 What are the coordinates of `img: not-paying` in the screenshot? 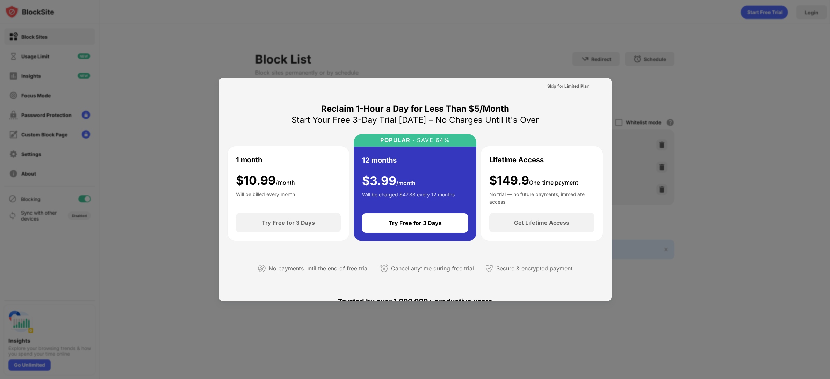 It's located at (262, 269).